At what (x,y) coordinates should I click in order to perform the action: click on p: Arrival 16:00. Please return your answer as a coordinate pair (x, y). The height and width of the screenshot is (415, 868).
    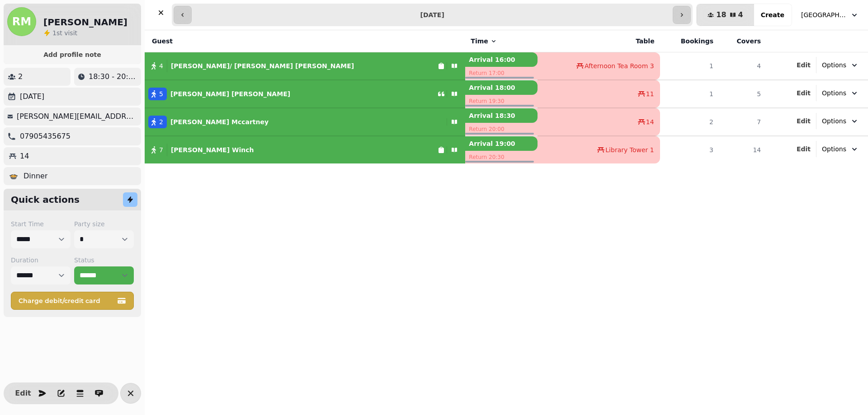
    Looking at the image, I should click on (502, 60).